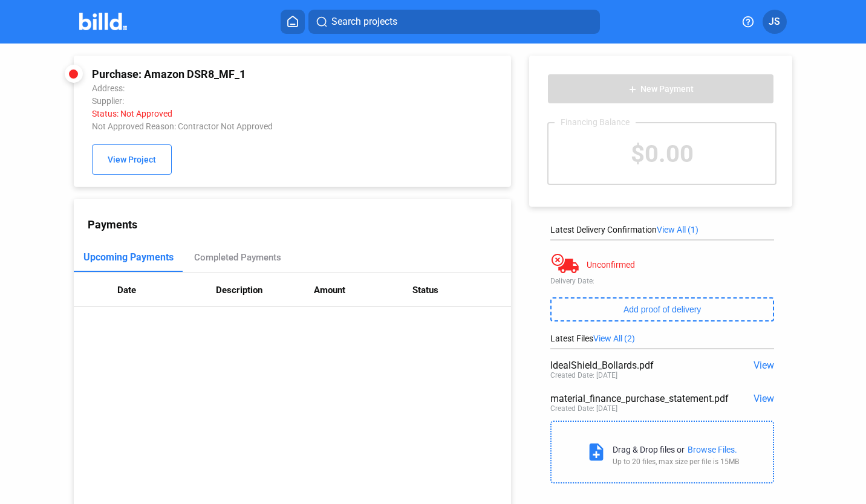 The height and width of the screenshot is (504, 866). What do you see at coordinates (662, 309) in the screenshot?
I see `span: Add proof of delivery` at bounding box center [662, 309].